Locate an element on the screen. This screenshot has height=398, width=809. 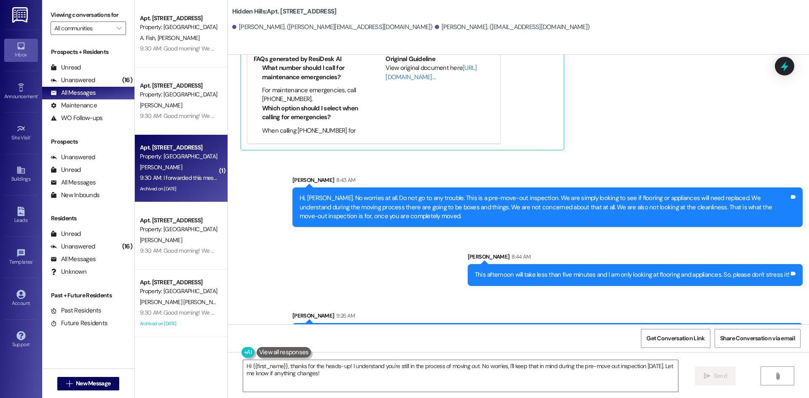
span: New Message is located at coordinates (93, 383).